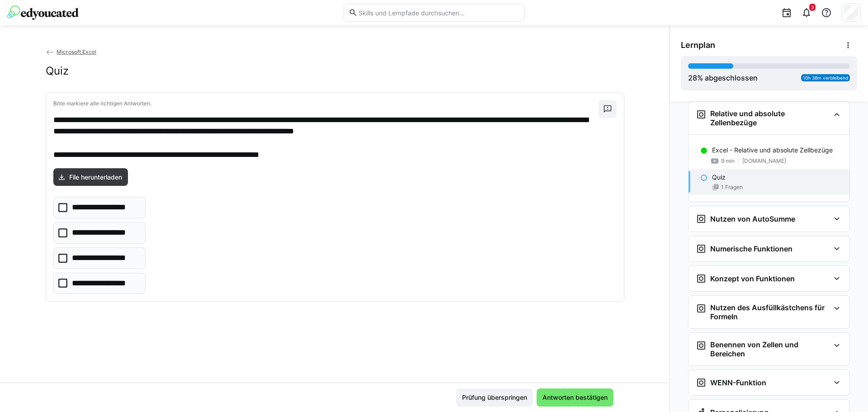  What do you see at coordinates (719, 177) in the screenshot?
I see `p: Quiz` at bounding box center [719, 177].